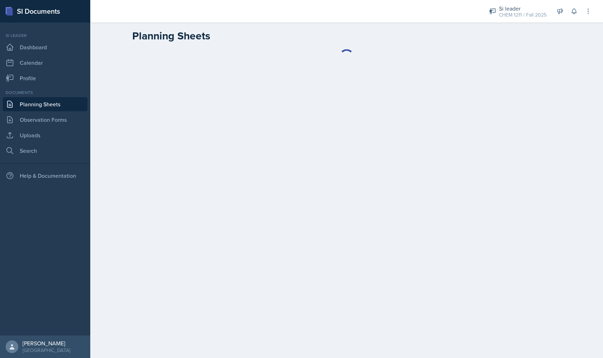  Describe the element at coordinates (45, 104) in the screenshot. I see `a: Planning Sheets` at that location.